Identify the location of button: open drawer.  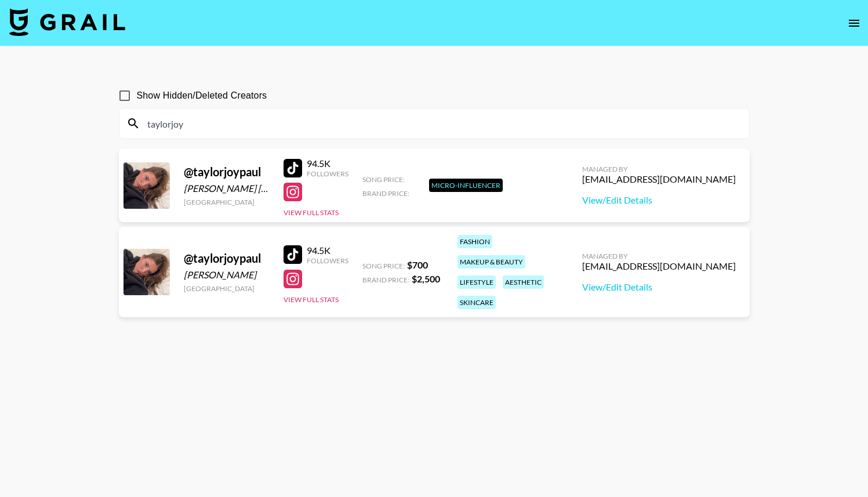
(854, 23).